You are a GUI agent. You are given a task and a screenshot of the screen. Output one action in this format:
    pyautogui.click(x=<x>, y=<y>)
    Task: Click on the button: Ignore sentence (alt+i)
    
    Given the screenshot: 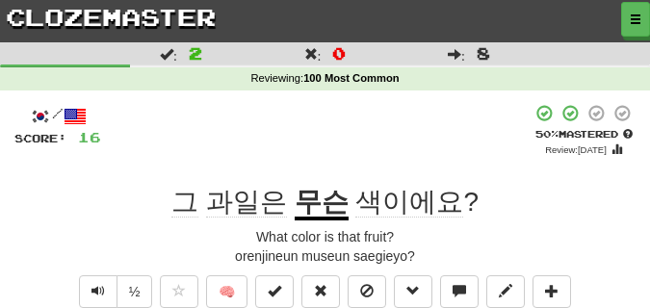 What is the action you would take?
    pyautogui.click(x=367, y=292)
    